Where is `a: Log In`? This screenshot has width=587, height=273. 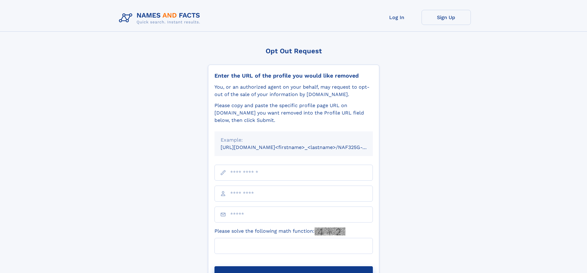
a: Log In is located at coordinates (397, 17).